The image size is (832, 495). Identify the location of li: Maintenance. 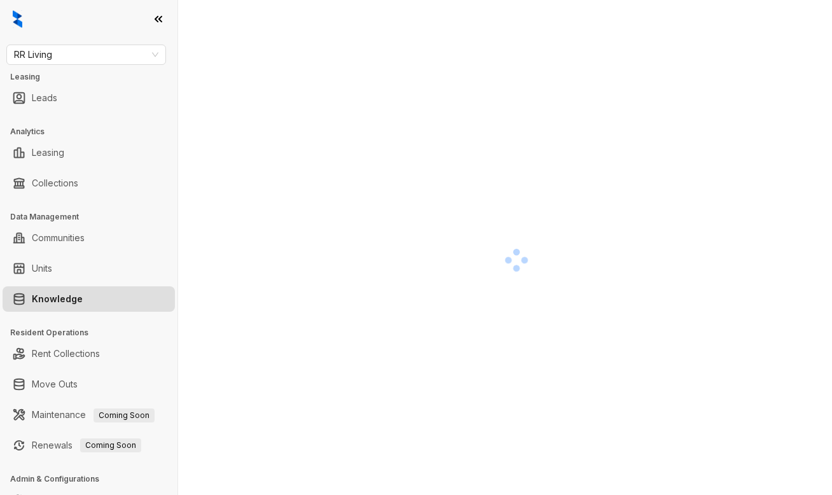
(88, 415).